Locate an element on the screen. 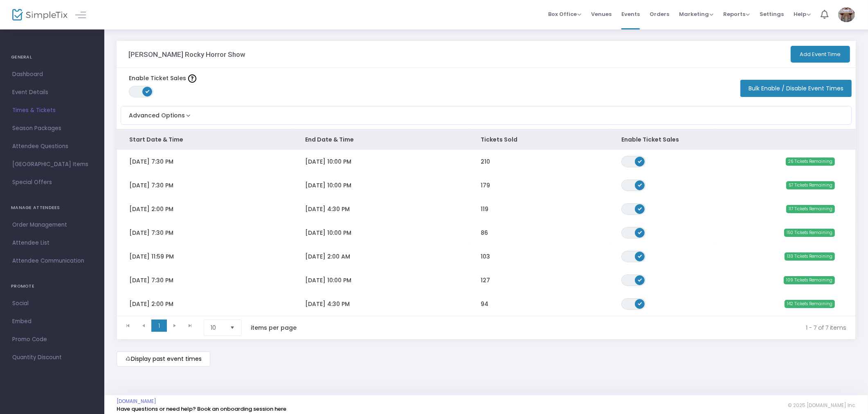  span: 133 Tickets Remaining is located at coordinates (810, 257).